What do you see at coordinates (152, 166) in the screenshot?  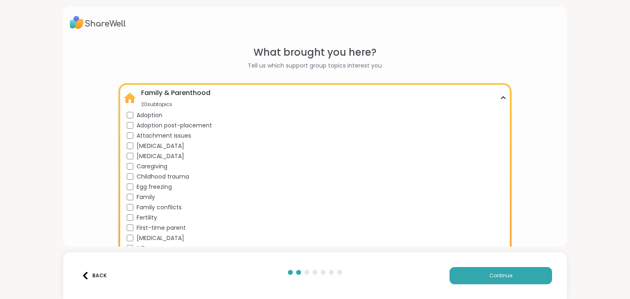 I see `span: Caregiving` at bounding box center [152, 166].